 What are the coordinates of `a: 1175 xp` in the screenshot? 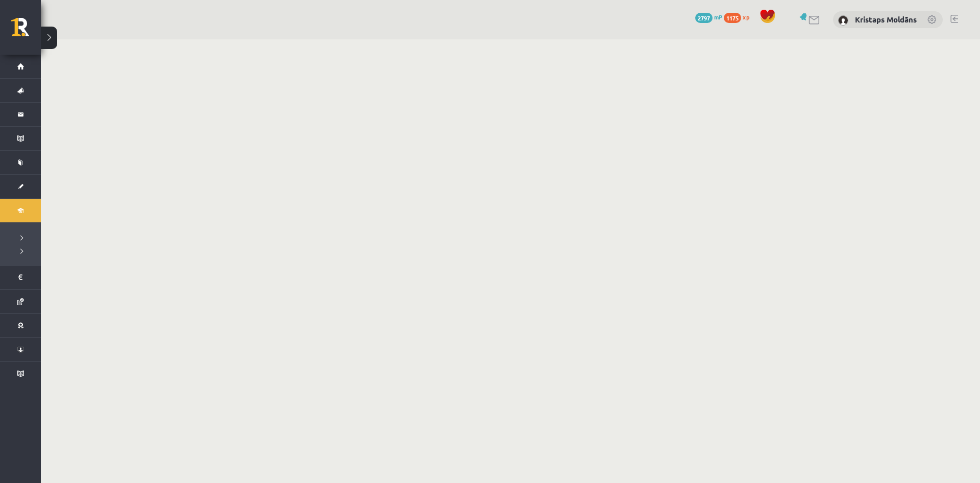 It's located at (740, 17).